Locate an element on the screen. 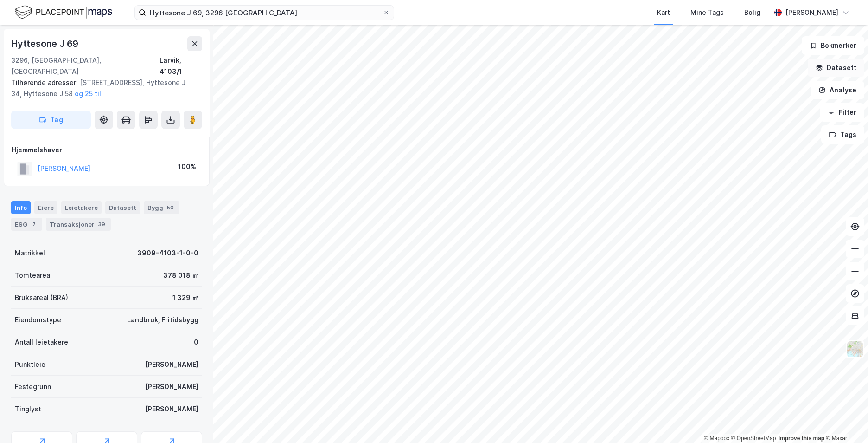  input: Søk på adresse, matrikkel, gårdeiere, leietakere eller personer is located at coordinates (265, 12).